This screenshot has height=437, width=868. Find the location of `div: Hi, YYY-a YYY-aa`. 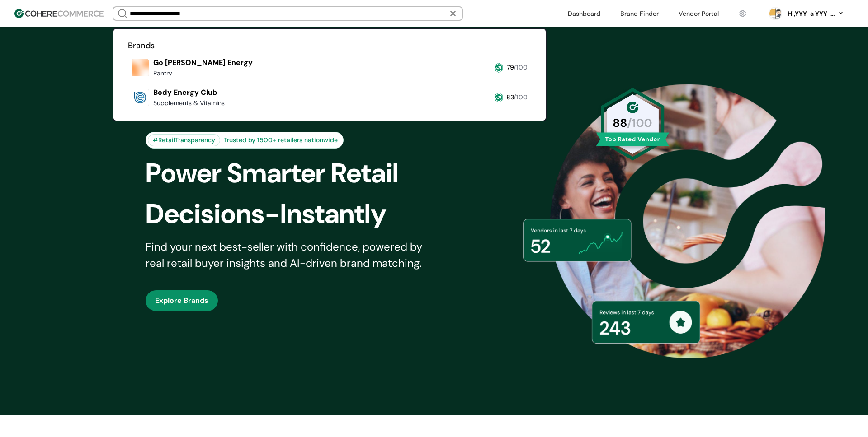

div: Hi, YYY-a YYY-aa is located at coordinates (810, 14).